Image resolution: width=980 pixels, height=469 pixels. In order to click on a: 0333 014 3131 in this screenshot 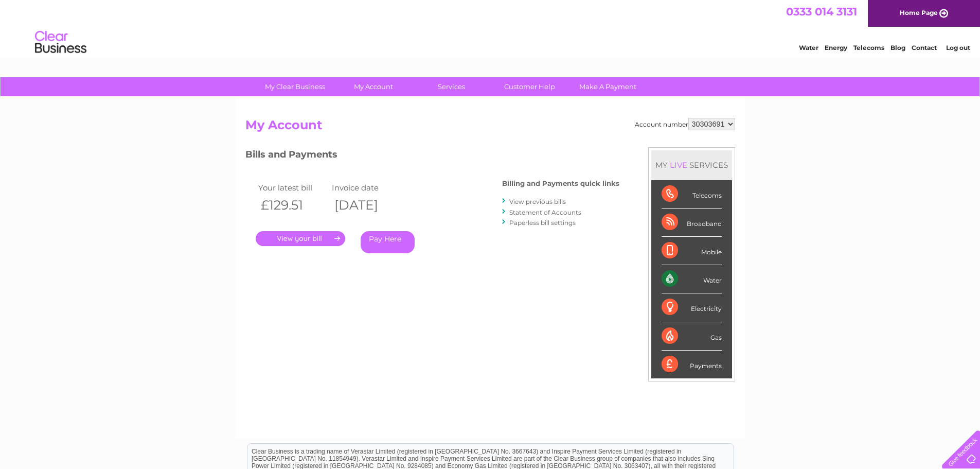, I will do `click(822, 11)`.